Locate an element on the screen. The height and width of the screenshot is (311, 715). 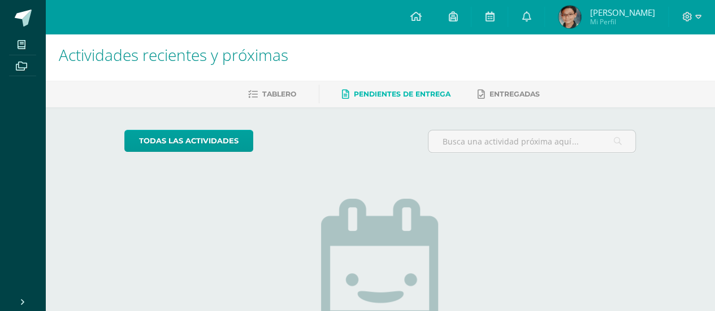
a: todas las Actividades is located at coordinates (189, 141).